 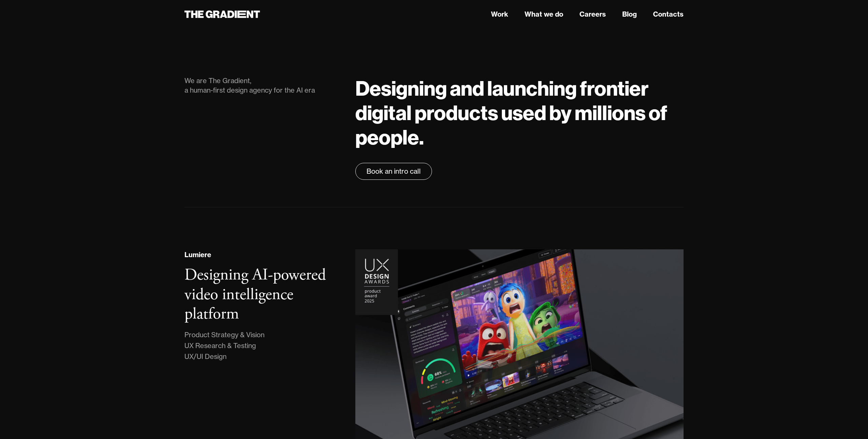 What do you see at coordinates (394, 172) in the screenshot?
I see `a: Book an intro call` at bounding box center [394, 172].